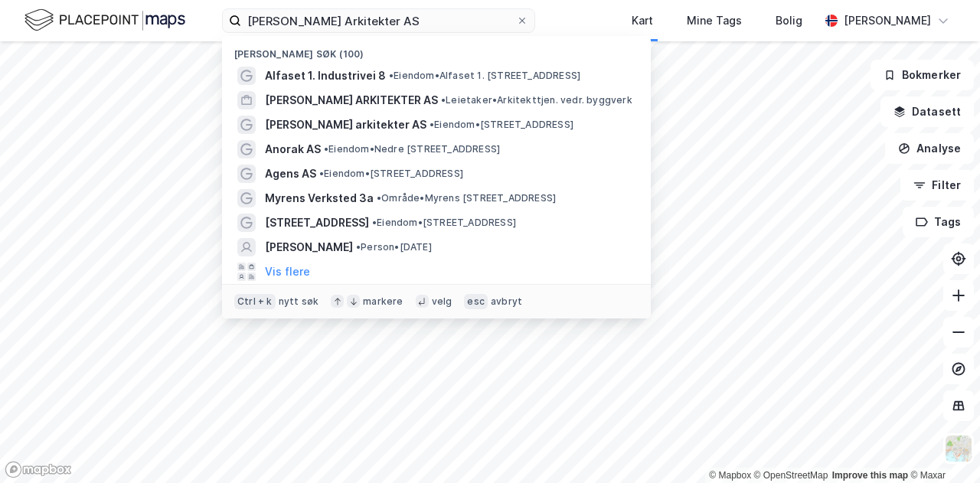 The image size is (980, 483). What do you see at coordinates (714, 21) in the screenshot?
I see `div: Mine Tags` at bounding box center [714, 21].